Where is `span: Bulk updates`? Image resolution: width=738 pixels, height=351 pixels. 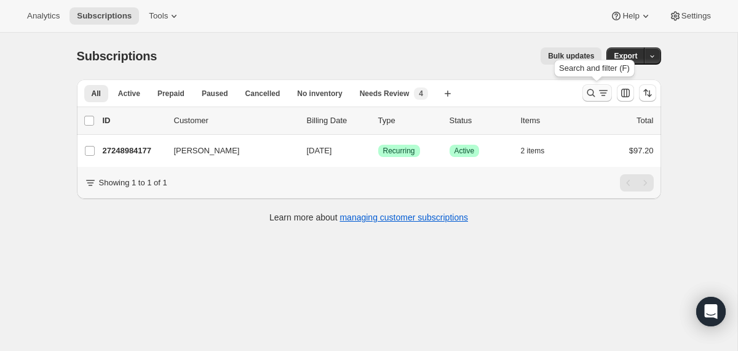 span: Bulk updates is located at coordinates (571, 56).